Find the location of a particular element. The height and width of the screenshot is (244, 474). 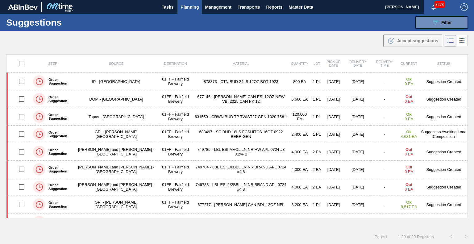

span: 3278 is located at coordinates (439, 5).